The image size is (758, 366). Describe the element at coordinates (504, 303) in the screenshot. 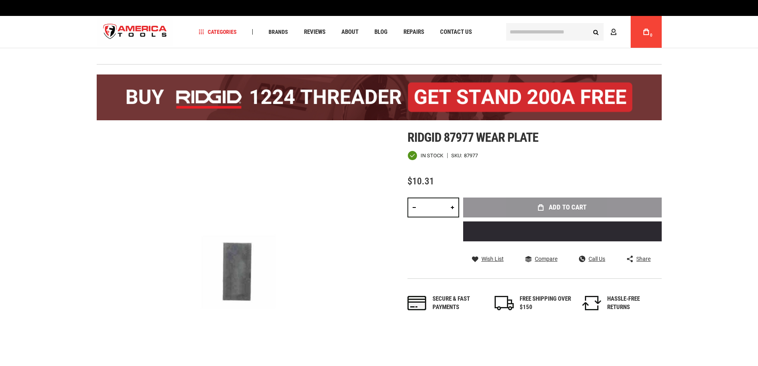

I see `img: shipping` at that location.